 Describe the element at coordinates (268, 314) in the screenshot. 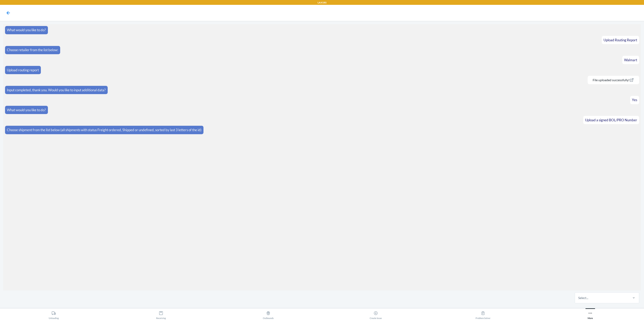

I see `div: Outbounds` at that location.